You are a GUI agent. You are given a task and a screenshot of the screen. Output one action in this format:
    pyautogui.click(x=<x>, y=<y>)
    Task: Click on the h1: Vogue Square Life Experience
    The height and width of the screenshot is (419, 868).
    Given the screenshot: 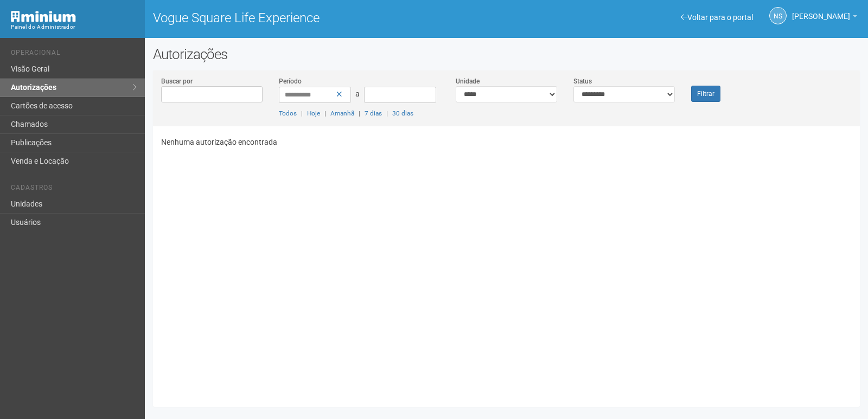 What is the action you would take?
    pyautogui.click(x=325, y=18)
    